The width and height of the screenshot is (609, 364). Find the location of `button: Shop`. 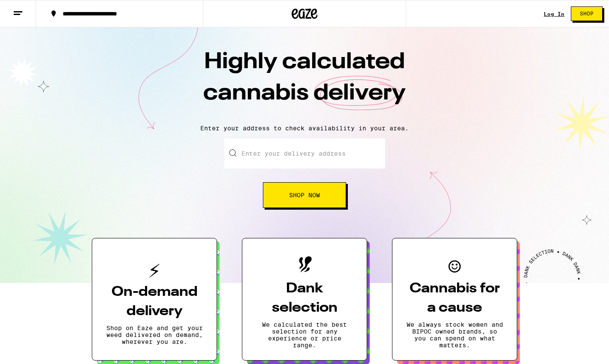

button: Shop is located at coordinates (587, 14).